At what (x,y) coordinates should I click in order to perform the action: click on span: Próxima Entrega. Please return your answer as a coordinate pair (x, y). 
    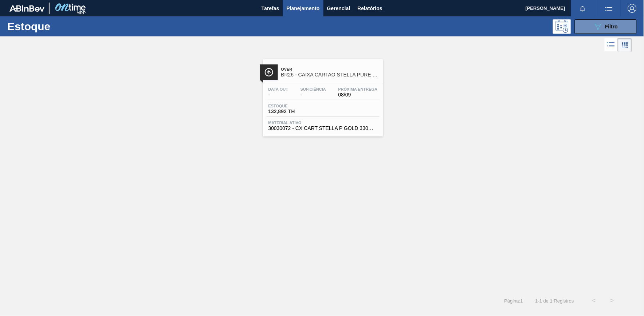
    Looking at the image, I should click on (358, 89).